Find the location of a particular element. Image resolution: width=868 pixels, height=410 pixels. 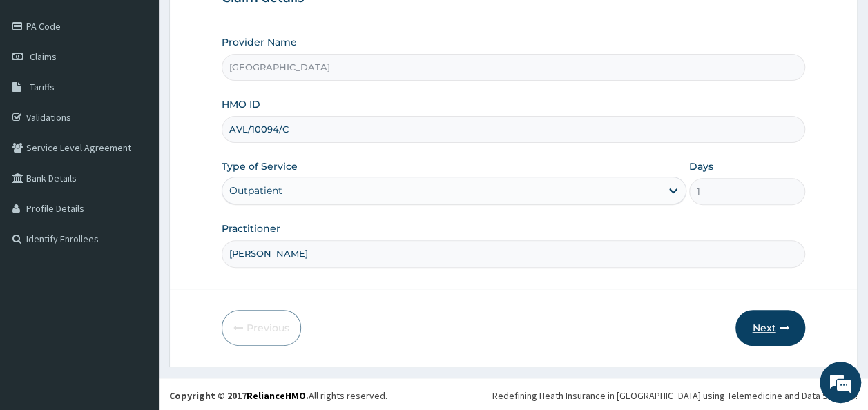

span: We're online! is located at coordinates (135, 189).